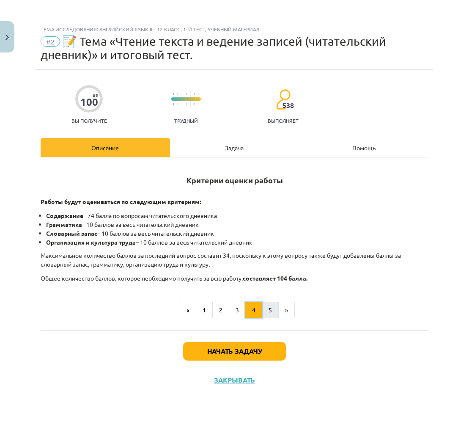  What do you see at coordinates (213, 48) in the screenshot?
I see `font: 📝 Тема «Чтение текста и ведение записей (читательский дневник)» и итоговый тест.` at bounding box center [213, 48].